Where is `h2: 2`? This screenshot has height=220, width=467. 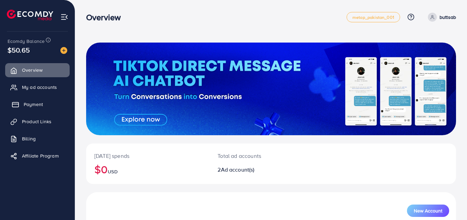
h2: 2 is located at coordinates (256, 170).